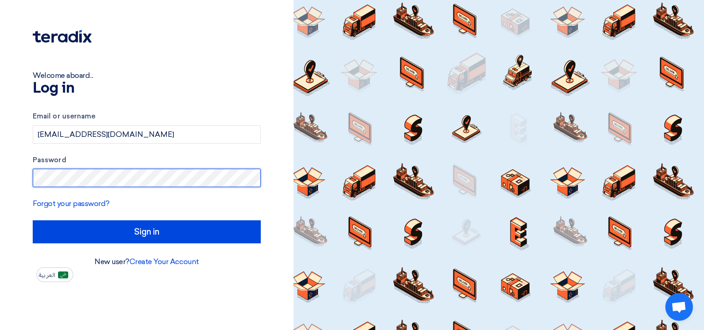 Image resolution: width=704 pixels, height=330 pixels. I want to click on h1: Log in, so click(147, 88).